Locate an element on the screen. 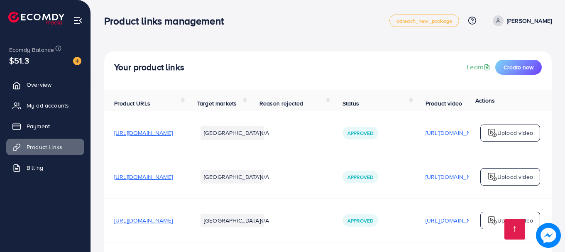 The width and height of the screenshot is (565, 252). a: logo is located at coordinates (36, 18).